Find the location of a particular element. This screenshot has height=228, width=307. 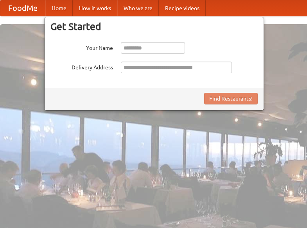

label: Your Name is located at coordinates (82, 47).